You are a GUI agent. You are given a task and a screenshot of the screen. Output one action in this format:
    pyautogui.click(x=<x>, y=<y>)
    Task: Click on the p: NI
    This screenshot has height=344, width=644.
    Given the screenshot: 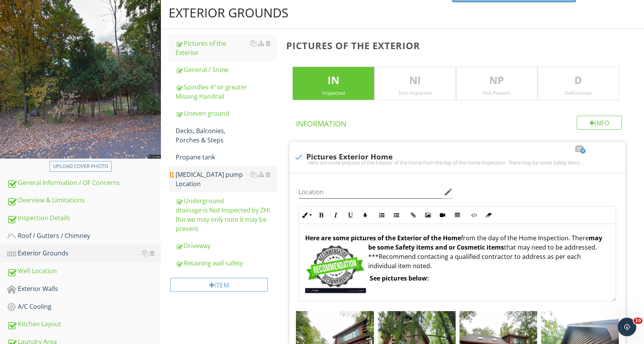 What is the action you would take?
    pyautogui.click(x=415, y=80)
    